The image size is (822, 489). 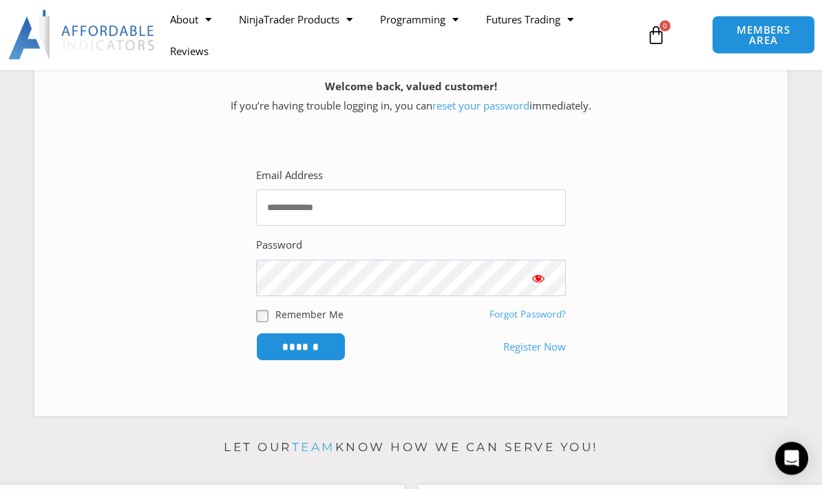 I want to click on a: About, so click(x=191, y=19).